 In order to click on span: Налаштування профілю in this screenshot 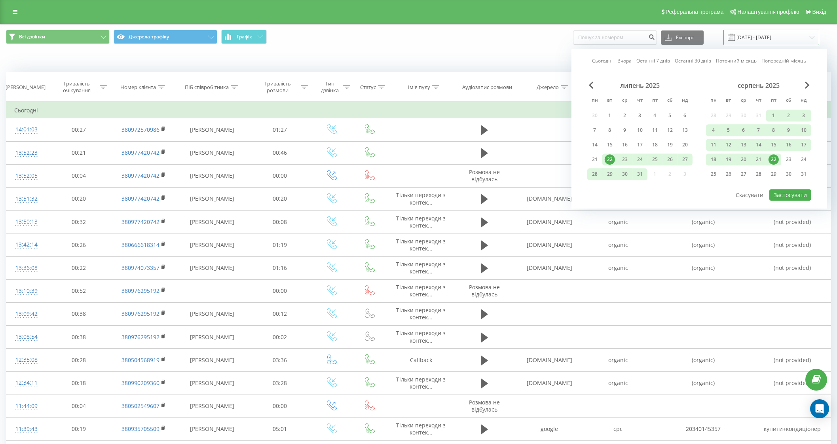, I will do `click(768, 12)`.